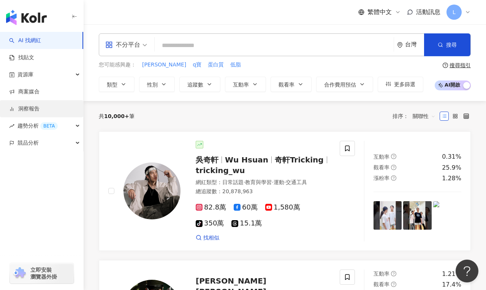 This screenshot has width=486, height=290. I want to click on span: 60萬, so click(245, 207).